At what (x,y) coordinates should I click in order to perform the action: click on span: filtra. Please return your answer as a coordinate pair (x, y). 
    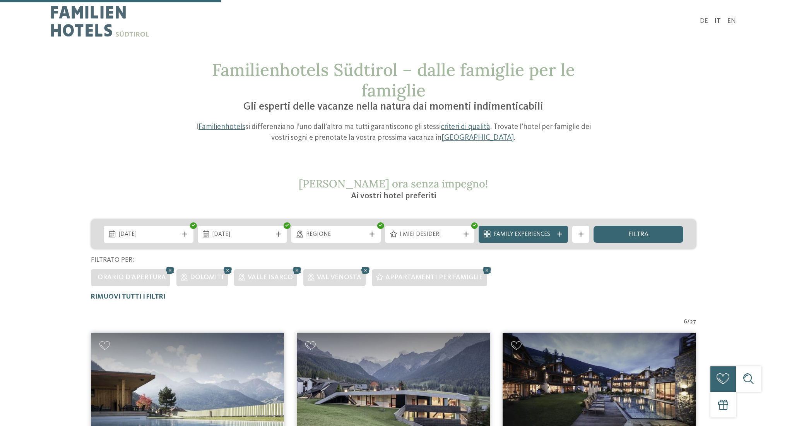
    Looking at the image, I should click on (639, 235).